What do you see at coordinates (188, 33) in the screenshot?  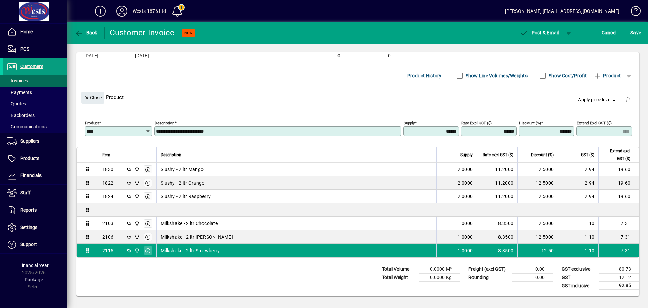 I see `span: NEW` at bounding box center [188, 33].